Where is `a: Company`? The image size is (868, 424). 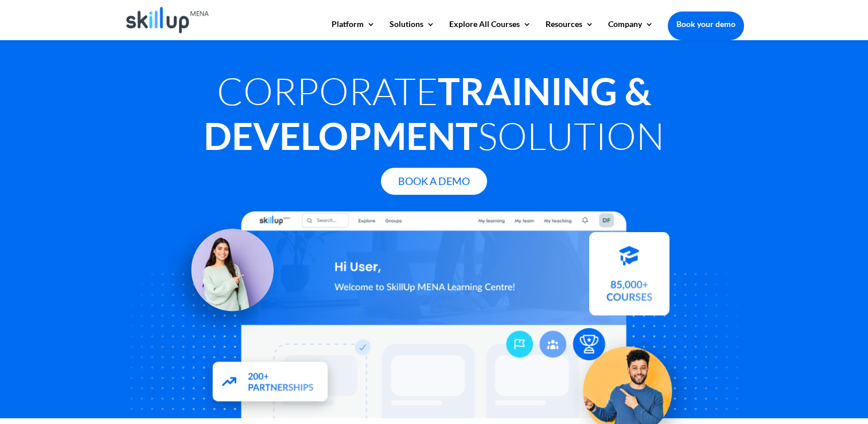 a: Company is located at coordinates (631, 30).